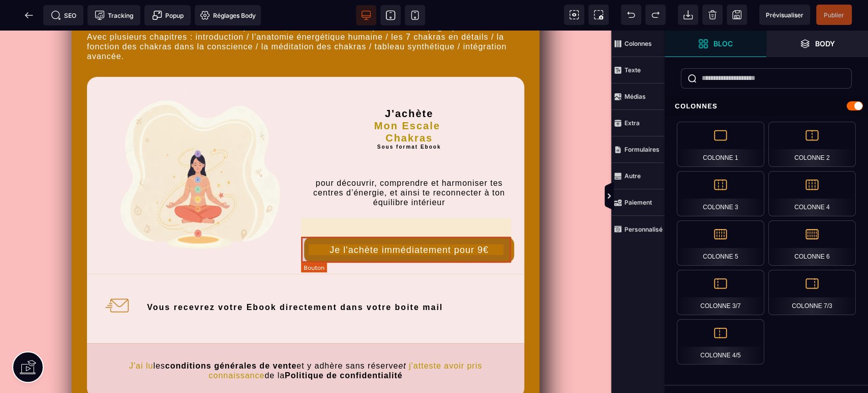  Describe the element at coordinates (637, 44) in the screenshot. I see `span: Colonnes` at that location.